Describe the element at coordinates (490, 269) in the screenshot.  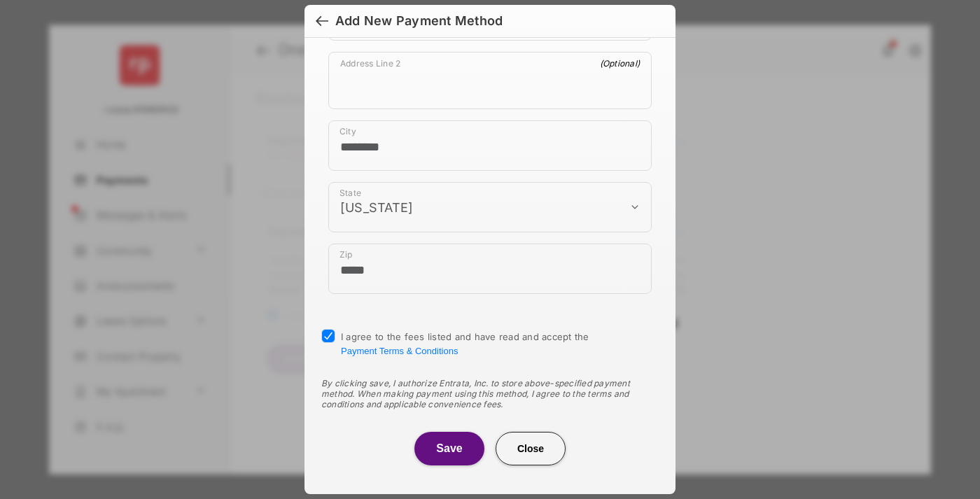
I see `div: payment_method_screening[postal_addresses][postalCode]` at that location.